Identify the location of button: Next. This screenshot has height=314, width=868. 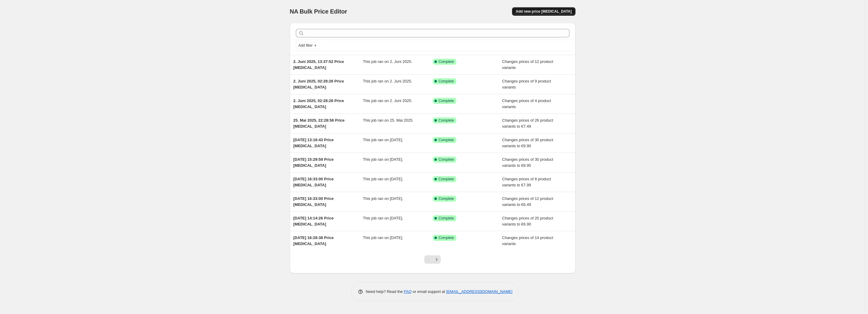
(437, 260).